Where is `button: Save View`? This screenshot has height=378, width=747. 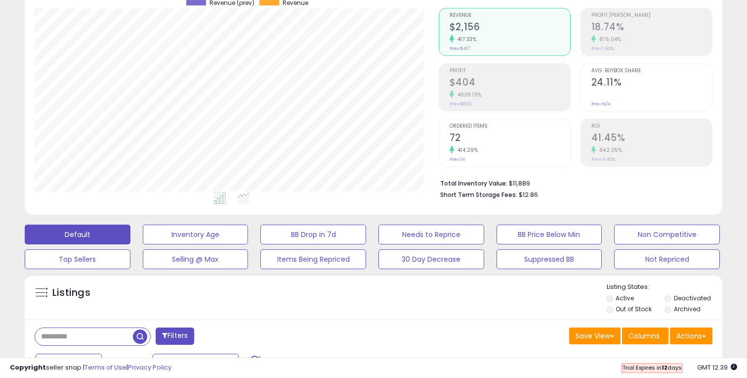 button: Save View is located at coordinates (595, 336).